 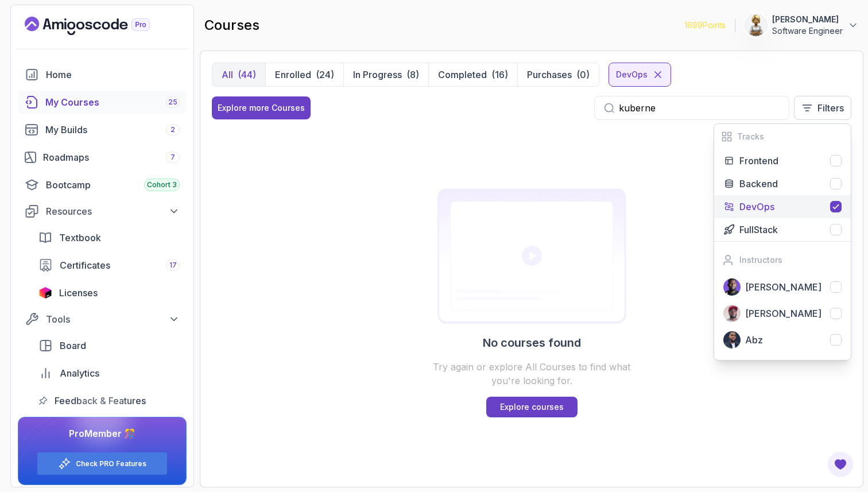 What do you see at coordinates (112, 211) in the screenshot?
I see `div: Resources` at bounding box center [112, 211].